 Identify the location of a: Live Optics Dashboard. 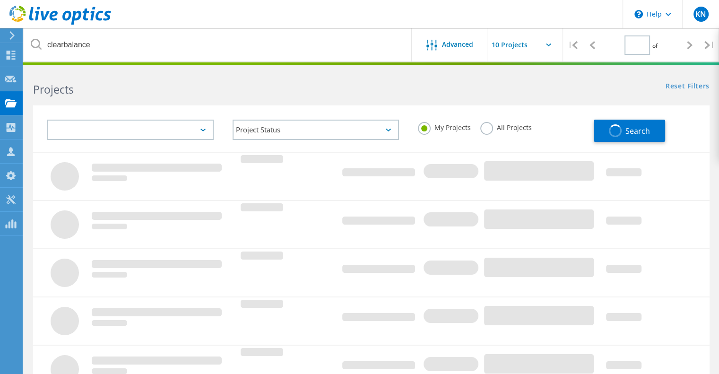
(60, 23).